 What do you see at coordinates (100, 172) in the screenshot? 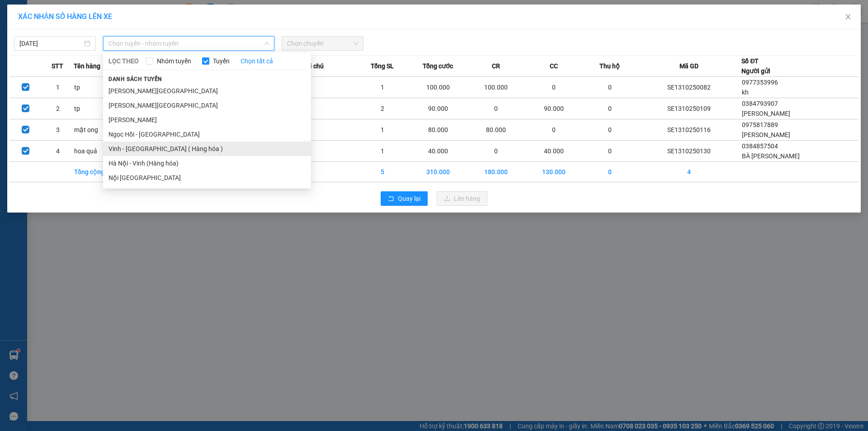
I see `td: Tổng cộng` at bounding box center [100, 172].